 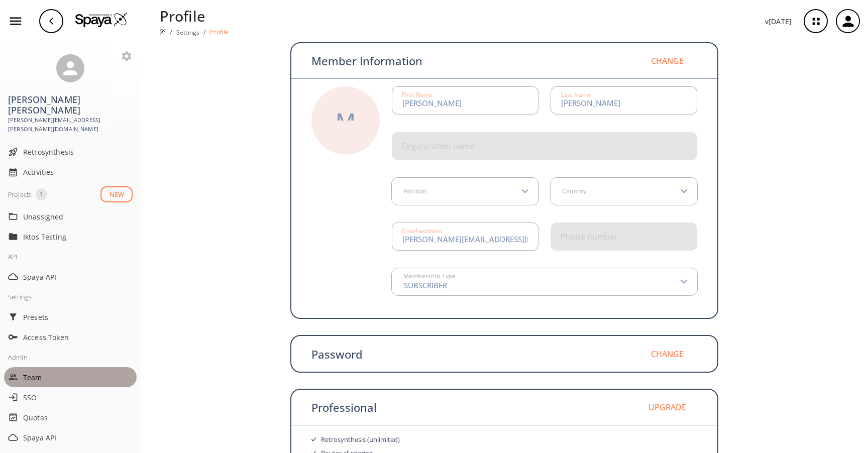 I want to click on img: Spaya logo, so click(x=162, y=32).